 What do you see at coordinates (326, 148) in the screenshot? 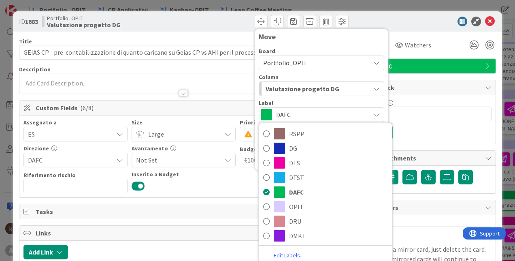
I see `a: DG` at bounding box center [326, 148].